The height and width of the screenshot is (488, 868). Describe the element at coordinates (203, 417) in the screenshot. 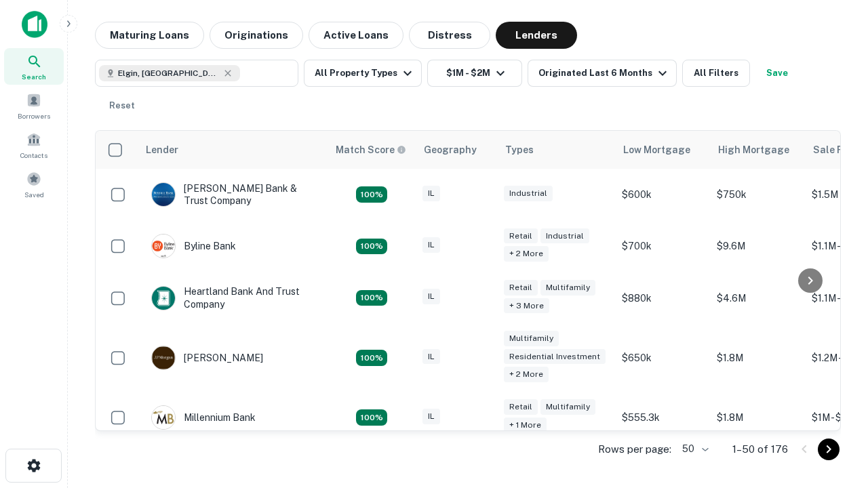

I see `div: Millennium Bank` at that location.